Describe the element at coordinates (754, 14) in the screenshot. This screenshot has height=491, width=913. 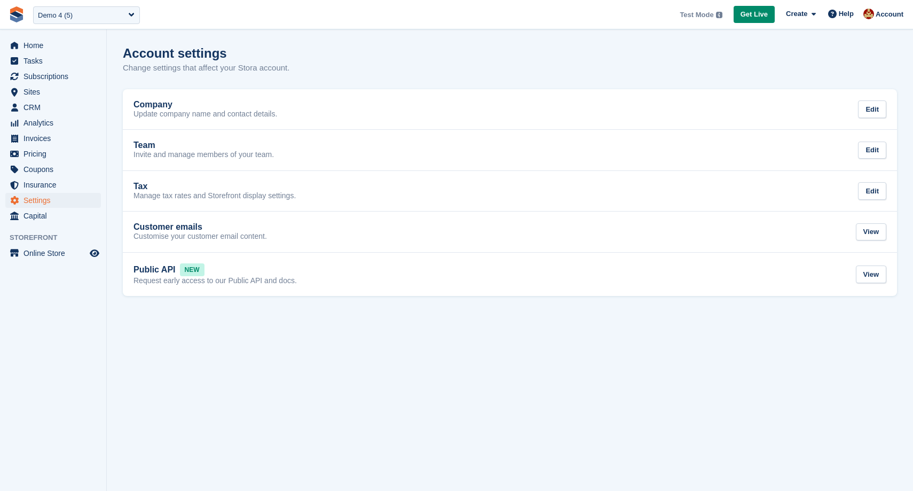
I see `a: Get Live` at that location.